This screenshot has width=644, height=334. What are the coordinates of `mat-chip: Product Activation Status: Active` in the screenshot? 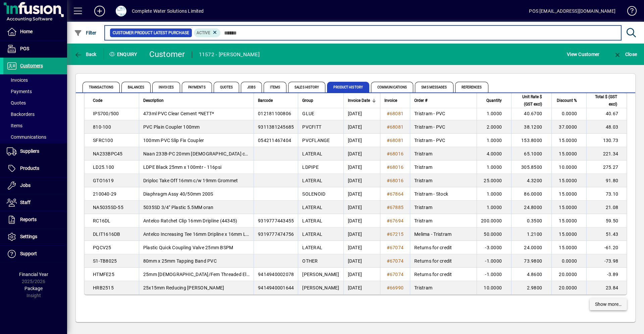 It's located at (207, 33).